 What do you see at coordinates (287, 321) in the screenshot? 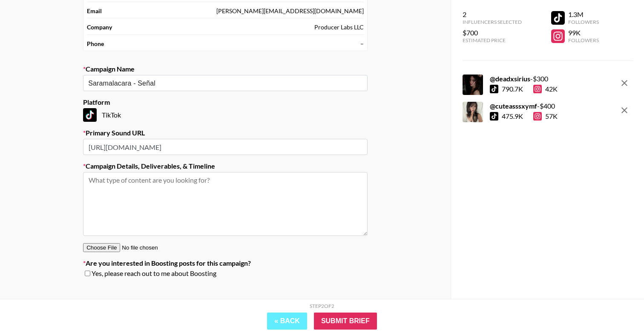
I see `button: « Back` at bounding box center [287, 321].